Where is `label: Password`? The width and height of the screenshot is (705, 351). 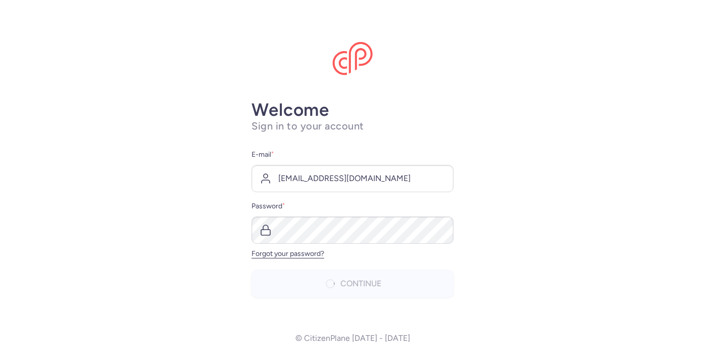
label: Password is located at coordinates (353, 206).